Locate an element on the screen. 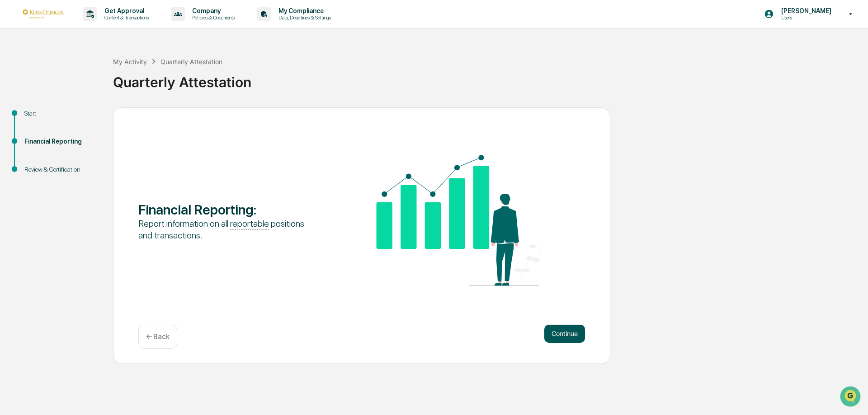 Image resolution: width=868 pixels, height=415 pixels. span: Preclearance is located at coordinates (38, 119).